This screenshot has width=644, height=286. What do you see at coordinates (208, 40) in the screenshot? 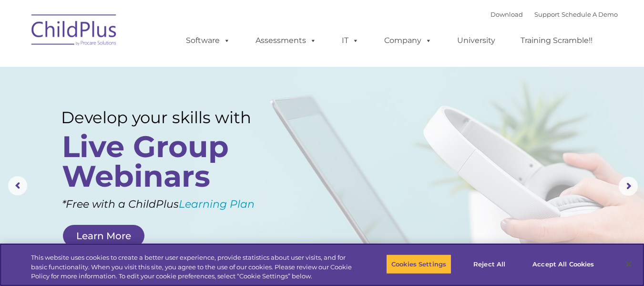
I see `a: Software` at bounding box center [208, 40].